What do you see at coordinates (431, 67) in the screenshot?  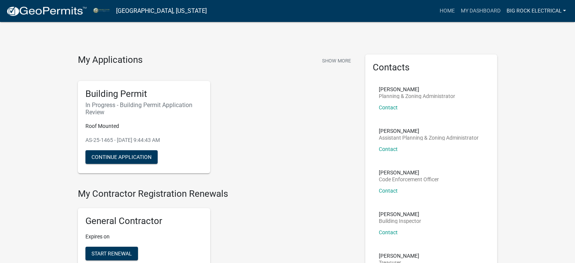 I see `h5: Contacts` at bounding box center [431, 67].